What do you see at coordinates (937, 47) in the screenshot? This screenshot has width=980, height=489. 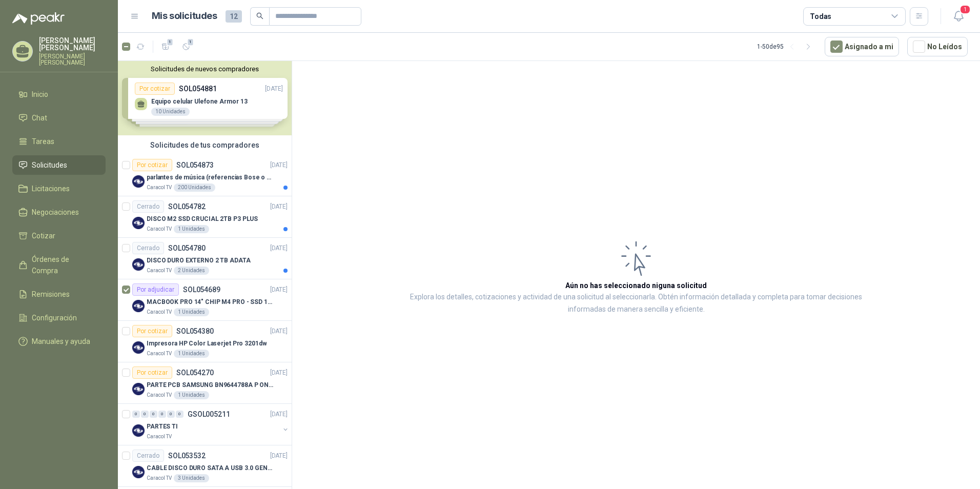 I see `button: No Leídos` at bounding box center [937, 47].